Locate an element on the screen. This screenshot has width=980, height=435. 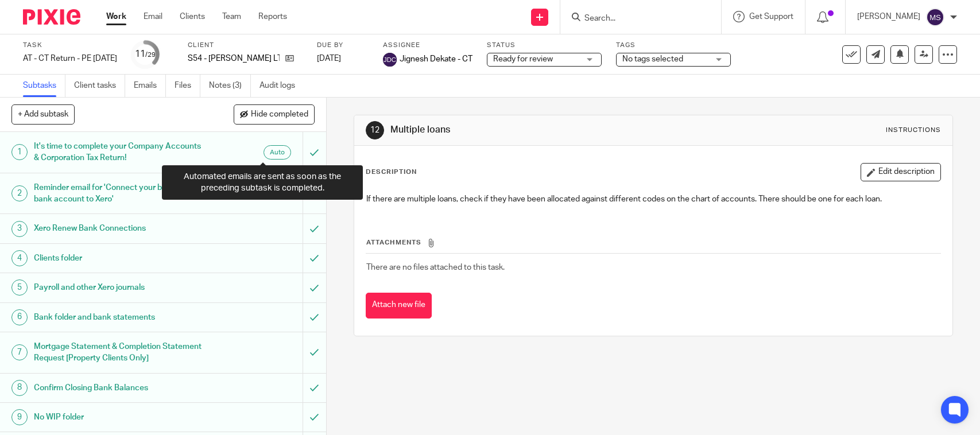
div: 11 is located at coordinates (145, 54).